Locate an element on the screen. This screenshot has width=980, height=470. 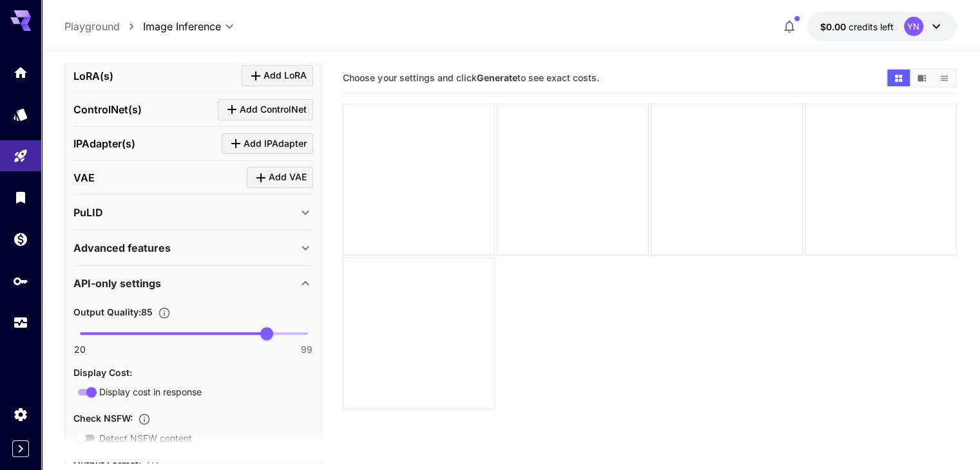
p: Playground is located at coordinates (92, 27).